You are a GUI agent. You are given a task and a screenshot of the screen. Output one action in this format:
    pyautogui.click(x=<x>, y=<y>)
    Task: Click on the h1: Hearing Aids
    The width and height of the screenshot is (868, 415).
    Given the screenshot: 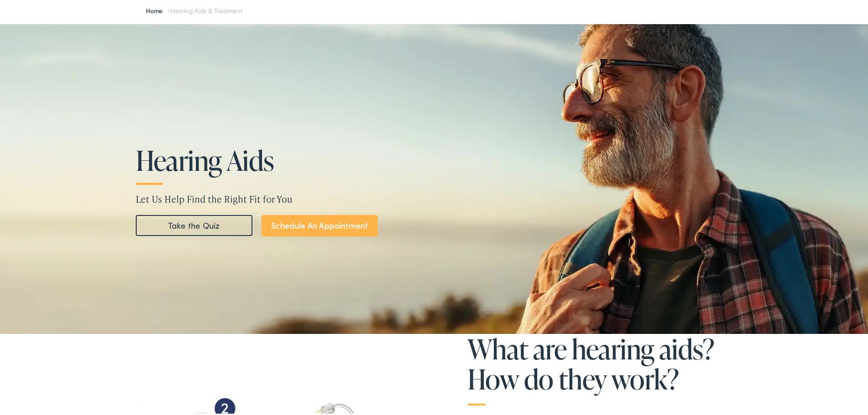 What is the action you would take?
    pyautogui.click(x=274, y=159)
    